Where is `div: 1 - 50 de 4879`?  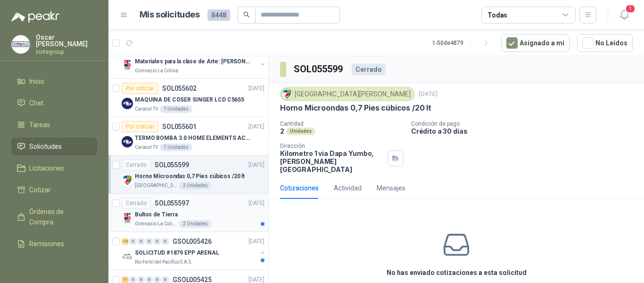
div: 1 - 50 de 4879 is located at coordinates (463, 43).